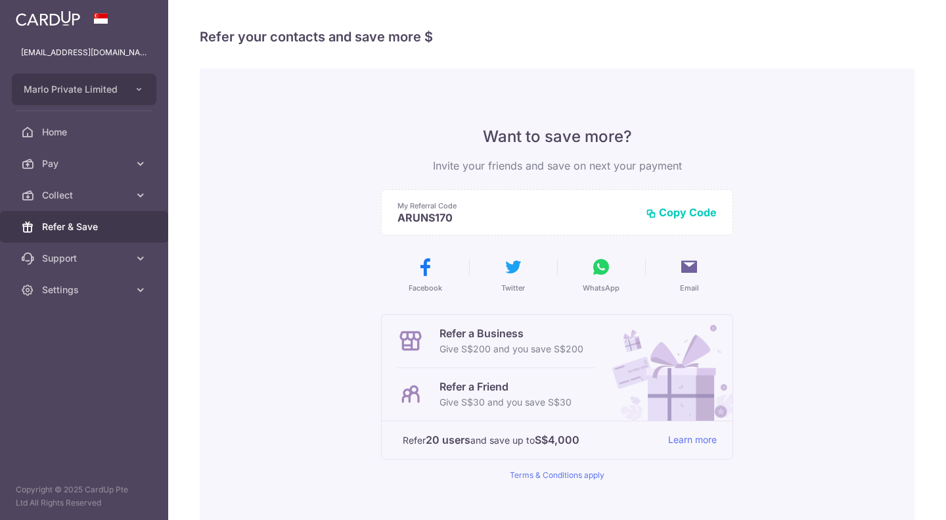 The height and width of the screenshot is (520, 946). I want to click on p: ARUNS170, so click(516, 218).